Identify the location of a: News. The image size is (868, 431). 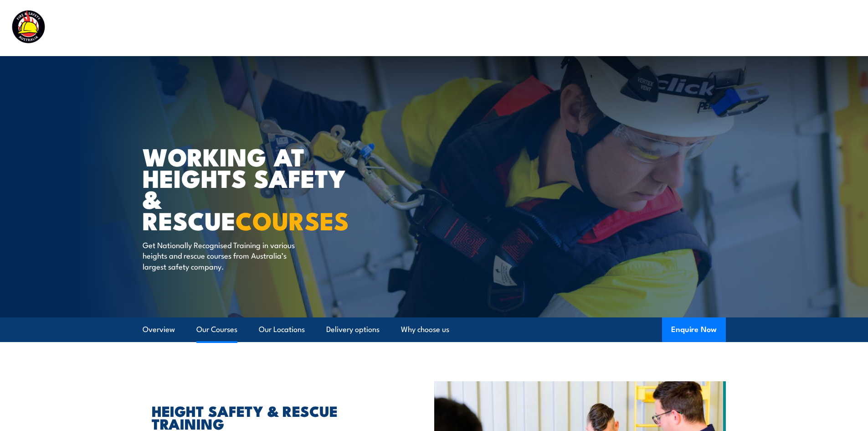
(695, 28).